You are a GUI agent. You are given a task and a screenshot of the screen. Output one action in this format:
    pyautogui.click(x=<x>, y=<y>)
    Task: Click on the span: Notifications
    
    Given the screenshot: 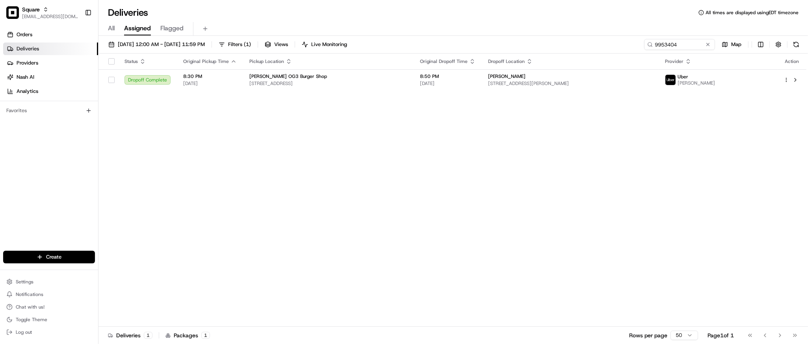 What is the action you would take?
    pyautogui.click(x=30, y=295)
    